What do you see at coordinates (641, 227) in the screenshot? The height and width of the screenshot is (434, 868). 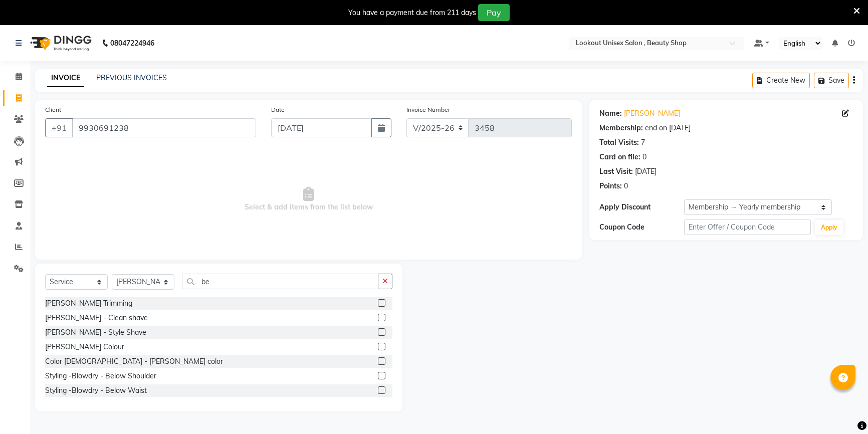 I see `div: Coupon Code` at bounding box center [641, 227].